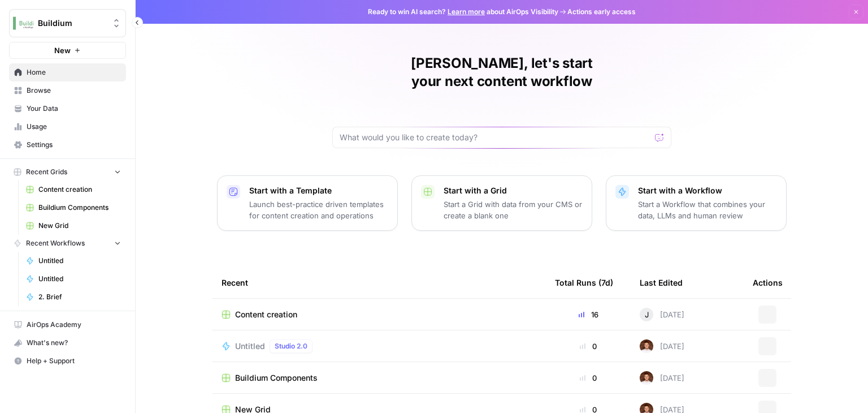  I want to click on button: Workspace: Buildium, so click(67, 23).